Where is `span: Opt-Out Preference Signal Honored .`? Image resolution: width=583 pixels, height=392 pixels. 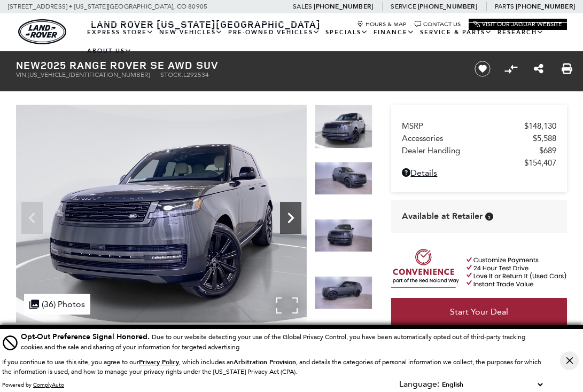 span: Opt-Out Preference Signal Honored . is located at coordinates (86, 336).